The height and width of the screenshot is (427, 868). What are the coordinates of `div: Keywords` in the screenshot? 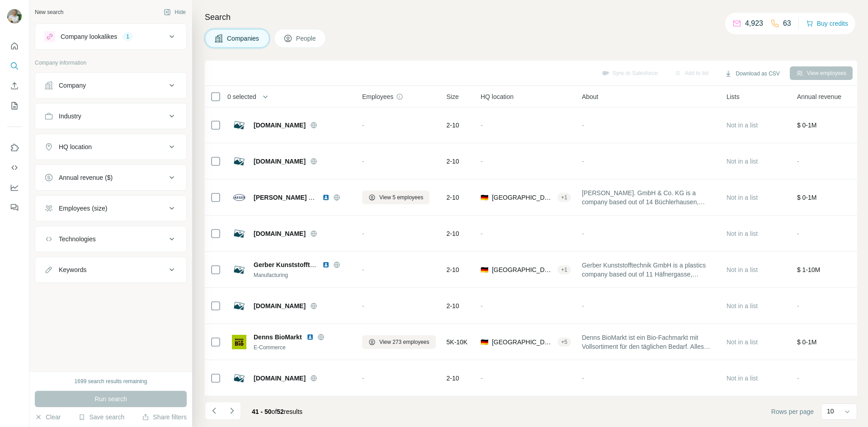 It's located at (73, 270).